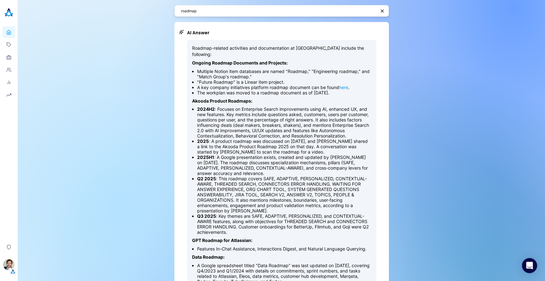  I want to click on strong: Q3 2025, so click(206, 216).